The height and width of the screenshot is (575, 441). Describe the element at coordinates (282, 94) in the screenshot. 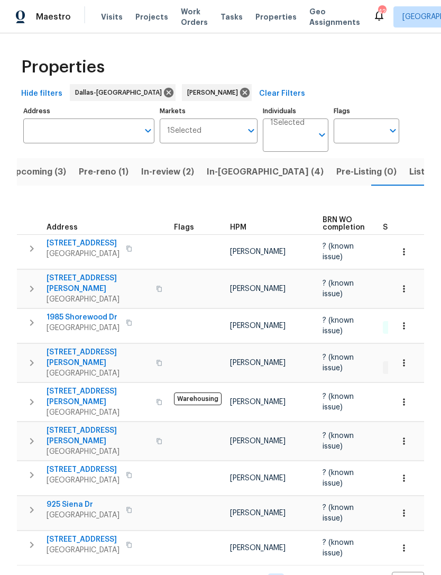

I see `button: Clear Filters` at that location.